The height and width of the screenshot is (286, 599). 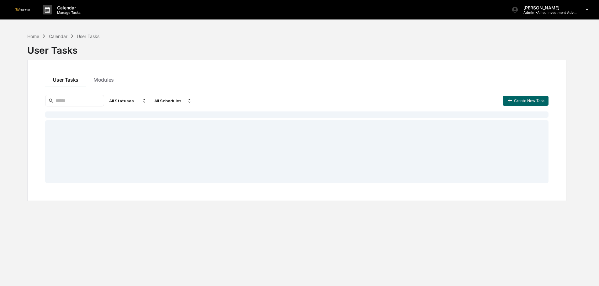 What do you see at coordinates (173, 101) in the screenshot?
I see `div: All Schedules` at bounding box center [173, 101].